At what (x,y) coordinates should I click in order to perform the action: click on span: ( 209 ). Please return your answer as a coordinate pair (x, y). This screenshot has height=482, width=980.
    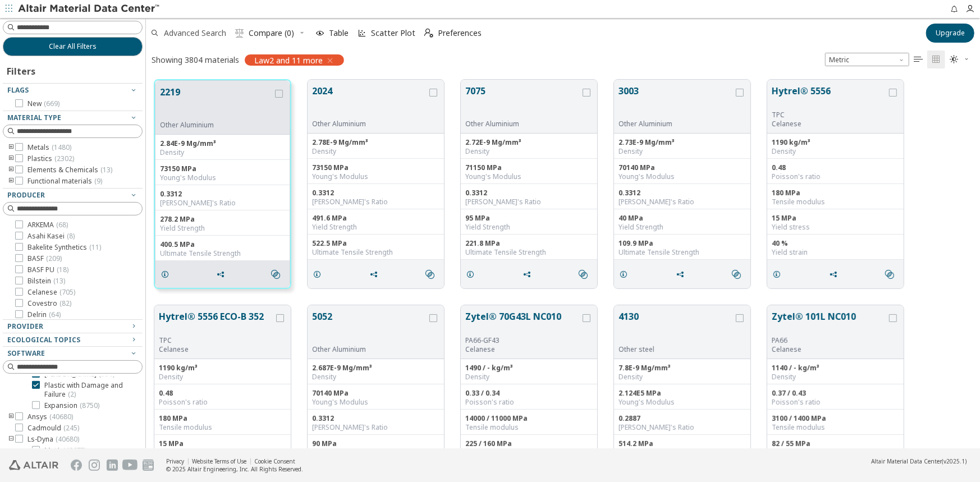
    Looking at the image, I should click on (54, 258).